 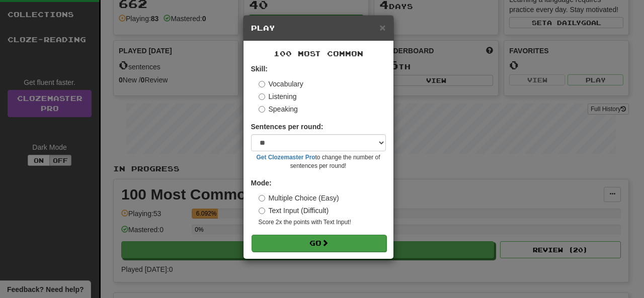 I want to click on label: Speaking, so click(x=278, y=109).